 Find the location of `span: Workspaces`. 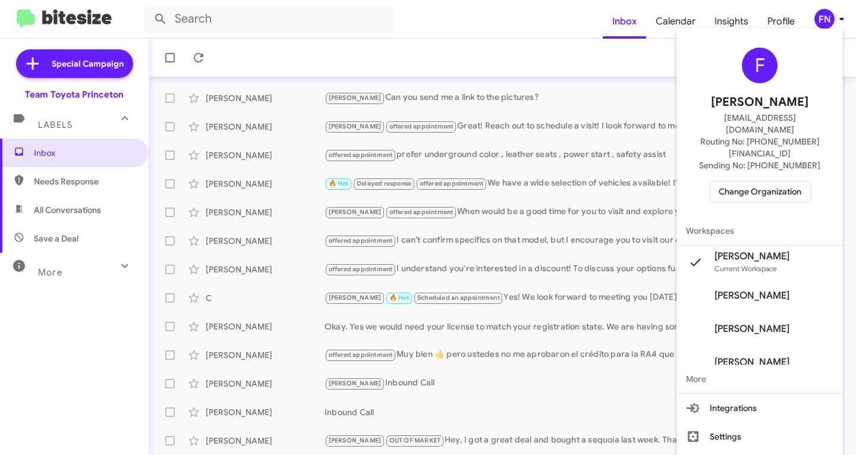

span: Workspaces is located at coordinates (760, 231).